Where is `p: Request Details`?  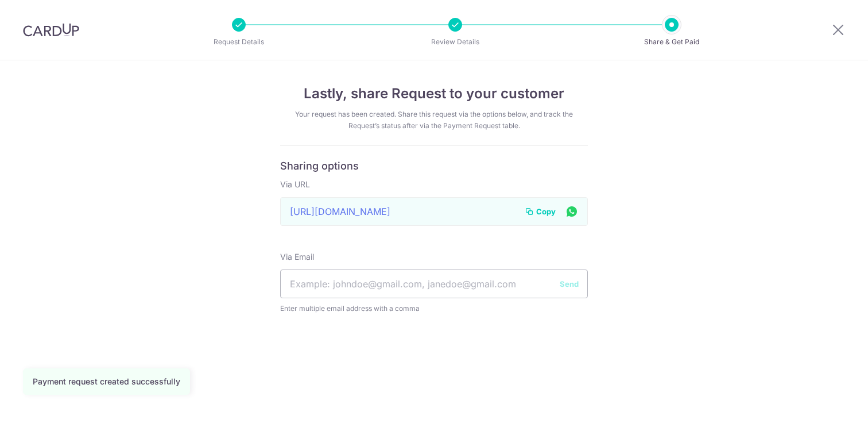 p: Request Details is located at coordinates (239, 42).